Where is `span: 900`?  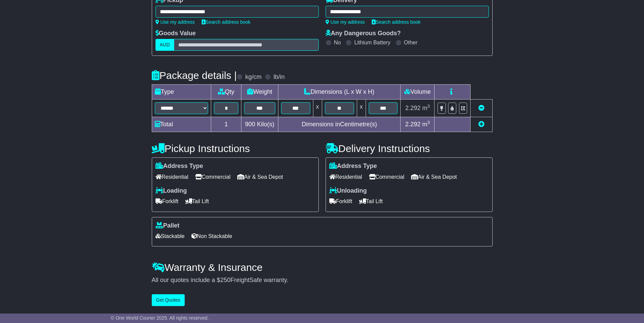
span: 900 is located at coordinates (250, 124).